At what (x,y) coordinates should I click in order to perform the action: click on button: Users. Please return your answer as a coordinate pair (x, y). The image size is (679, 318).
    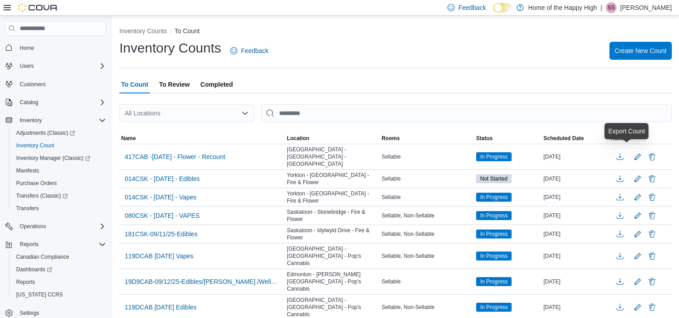
    Looking at the image, I should click on (56, 66).